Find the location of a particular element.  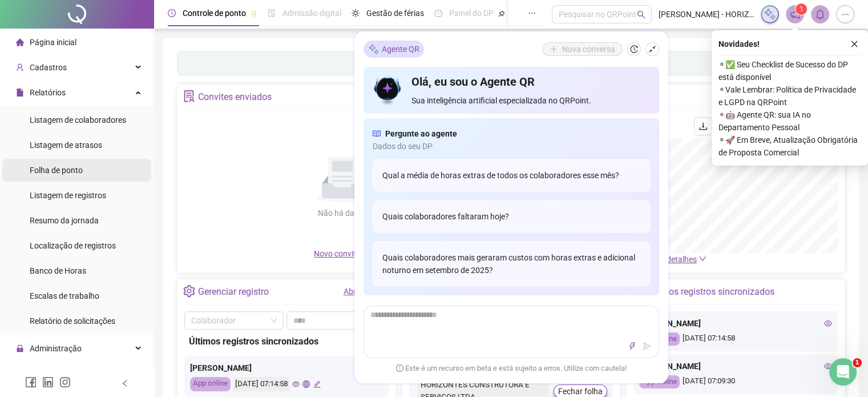

span: exclamation-circle is located at coordinates (399, 367).